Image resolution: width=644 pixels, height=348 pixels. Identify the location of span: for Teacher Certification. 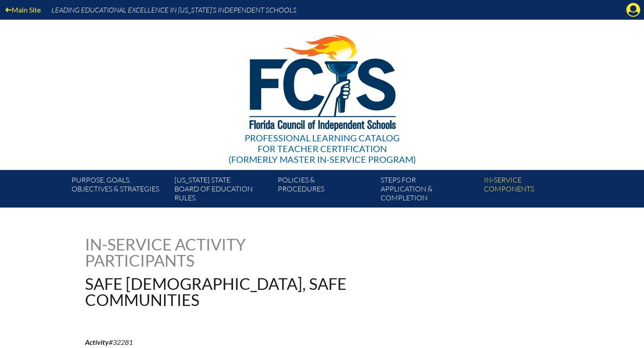
(322, 149).